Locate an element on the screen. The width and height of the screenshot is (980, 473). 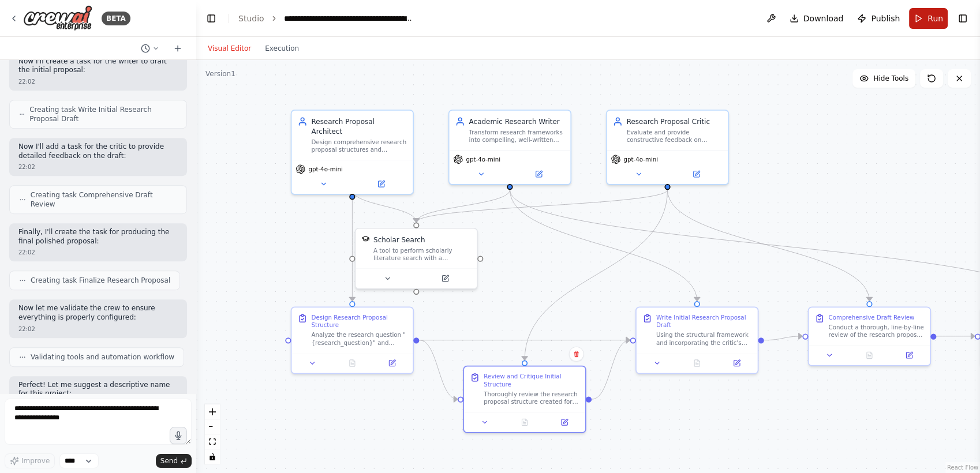
g: Edge from e4f50416-43ca-420b-96d5-81aa5d40ba62 to 983e198b-c628-4885-881b-3b2819fa798e is located at coordinates (595, 274).